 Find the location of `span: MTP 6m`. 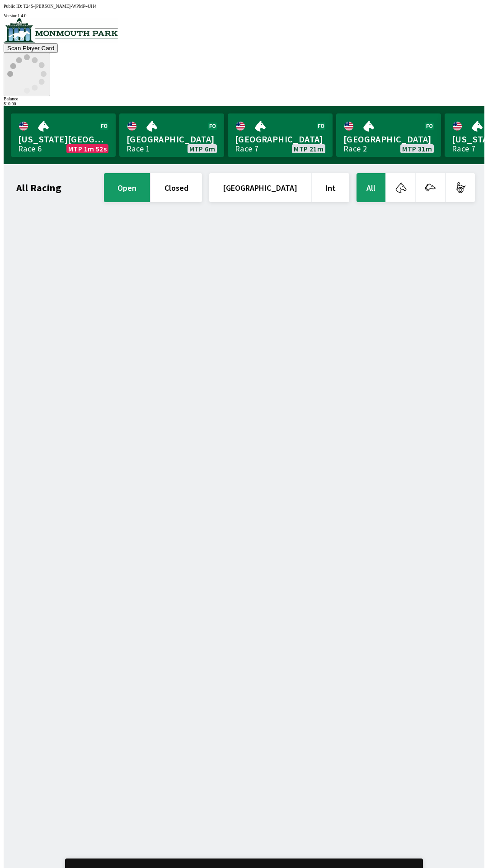

span: MTP 6m is located at coordinates (202, 149).